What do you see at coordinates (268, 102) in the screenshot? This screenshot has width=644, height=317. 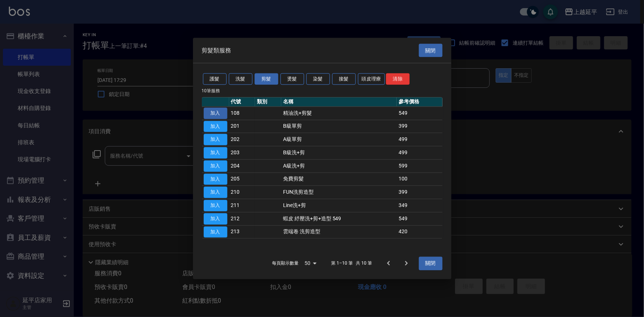 I see `th: 類別` at bounding box center [268, 102].